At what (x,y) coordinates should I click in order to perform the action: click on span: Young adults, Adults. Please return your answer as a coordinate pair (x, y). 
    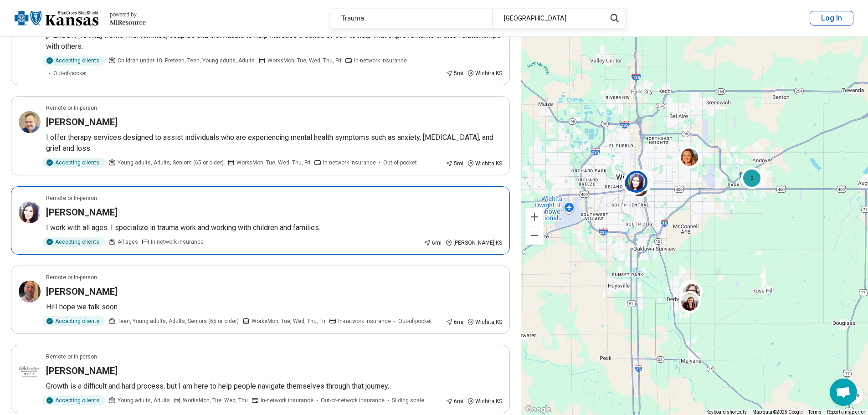
    Looking at the image, I should click on (143, 400).